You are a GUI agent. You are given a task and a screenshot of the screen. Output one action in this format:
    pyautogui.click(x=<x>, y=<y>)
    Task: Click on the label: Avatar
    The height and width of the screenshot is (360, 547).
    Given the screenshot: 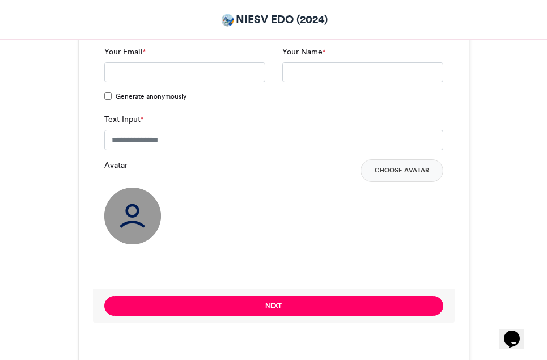 What is the action you would take?
    pyautogui.click(x=116, y=165)
    